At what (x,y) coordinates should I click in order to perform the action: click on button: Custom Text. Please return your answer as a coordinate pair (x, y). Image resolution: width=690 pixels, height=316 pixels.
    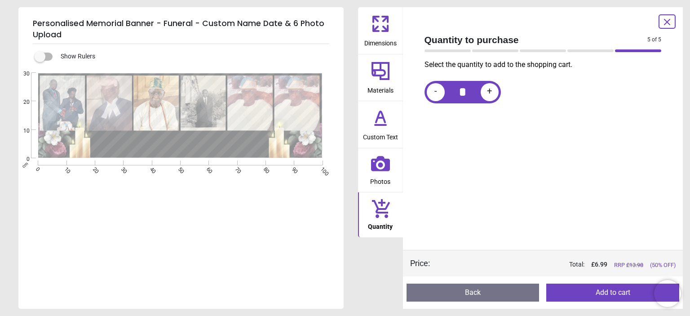
    Looking at the image, I should click on (380, 124).